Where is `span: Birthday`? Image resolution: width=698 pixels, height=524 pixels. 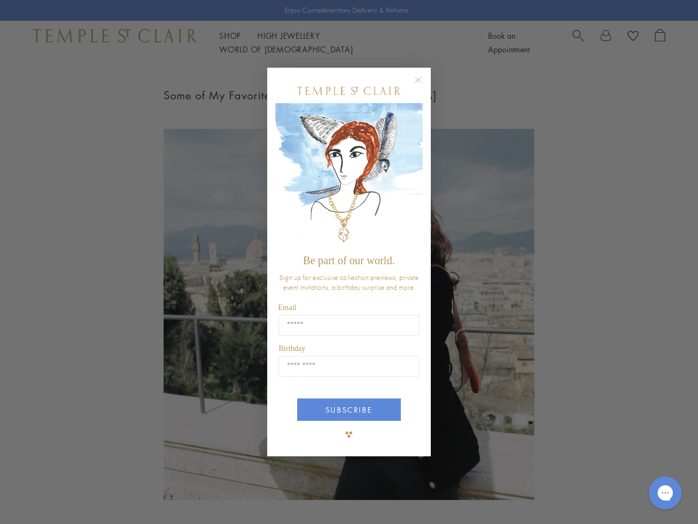 span: Birthday is located at coordinates (292, 348).